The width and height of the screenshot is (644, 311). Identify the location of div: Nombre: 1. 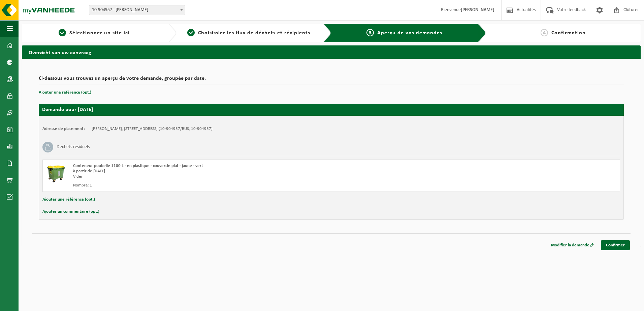
(215, 185).